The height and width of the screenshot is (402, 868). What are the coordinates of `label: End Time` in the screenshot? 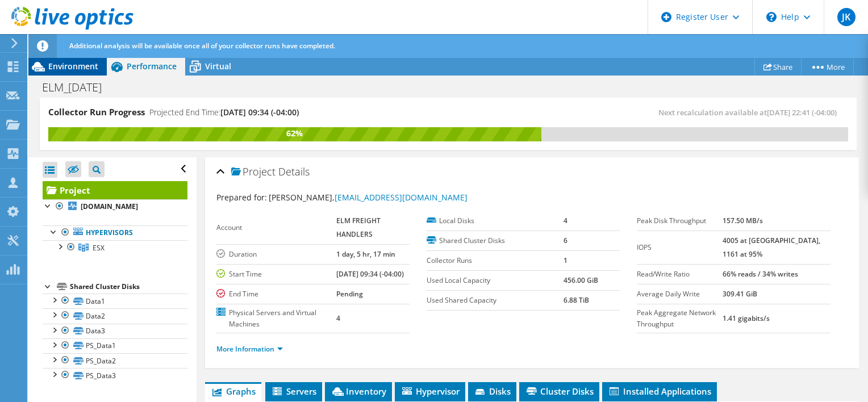 It's located at (277, 295).